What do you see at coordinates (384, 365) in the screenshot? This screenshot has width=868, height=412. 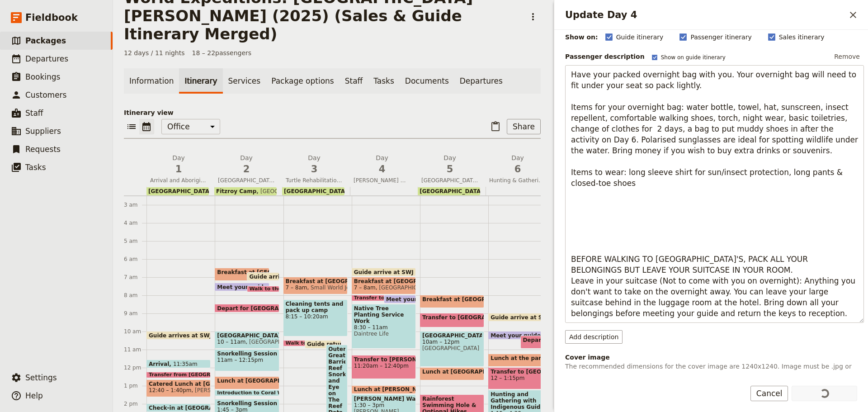 I see `span: 11:20am – 12:40pm` at bounding box center [384, 365].